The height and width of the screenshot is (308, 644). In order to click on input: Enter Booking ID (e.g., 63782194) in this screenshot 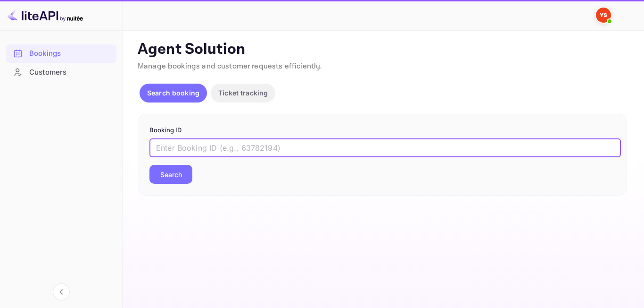, I will do `click(385, 148)`.